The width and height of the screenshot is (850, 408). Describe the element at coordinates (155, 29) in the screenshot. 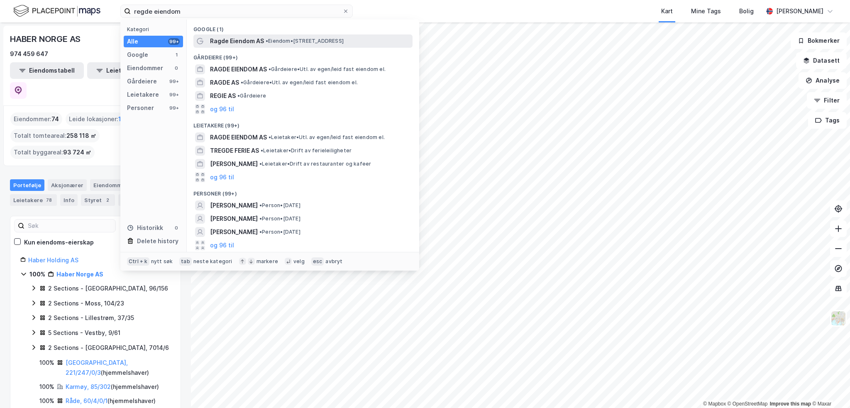

I see `div: Kategori` at that location.